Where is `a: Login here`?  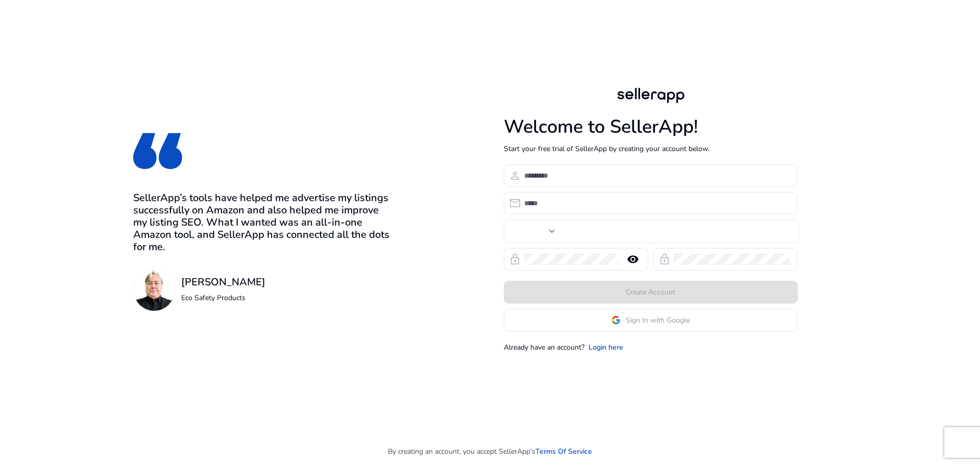
a: Login here is located at coordinates (606, 347).